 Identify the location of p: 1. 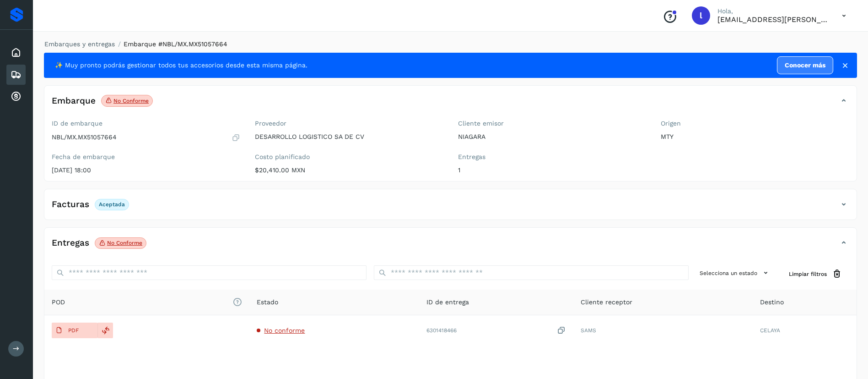
(553, 169).